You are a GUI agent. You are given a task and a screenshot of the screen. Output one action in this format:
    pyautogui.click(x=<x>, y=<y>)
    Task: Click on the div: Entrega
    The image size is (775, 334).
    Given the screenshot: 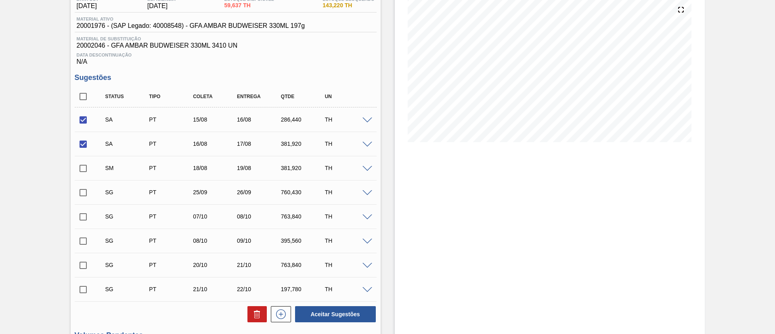 What is the action you would take?
    pyautogui.click(x=259, y=96)
    